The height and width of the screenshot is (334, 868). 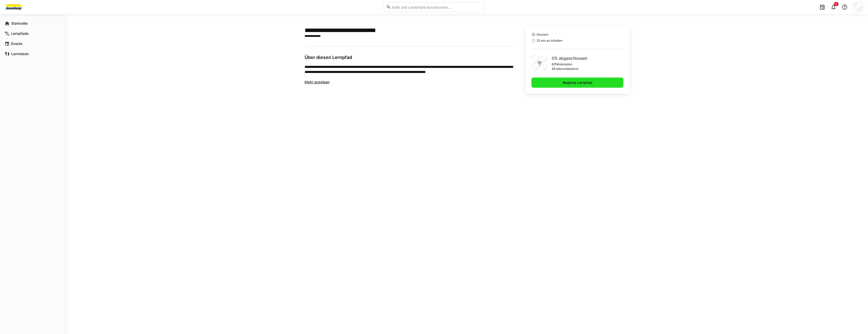 I want to click on span: 25 min an Inhalten, so click(x=549, y=41).